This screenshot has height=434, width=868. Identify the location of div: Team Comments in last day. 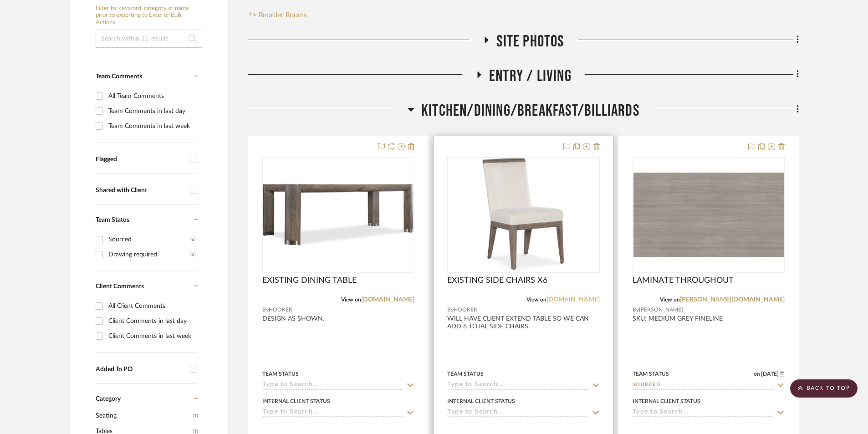
(152, 111).